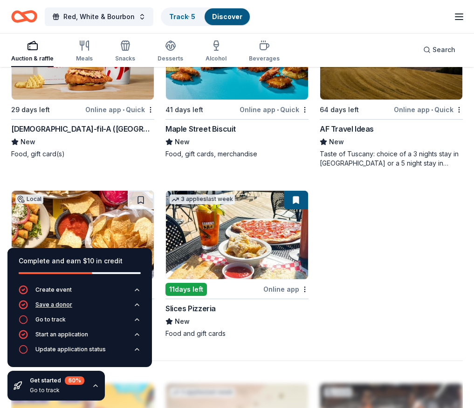  I want to click on button: Red, White & Bourbon, so click(99, 17).